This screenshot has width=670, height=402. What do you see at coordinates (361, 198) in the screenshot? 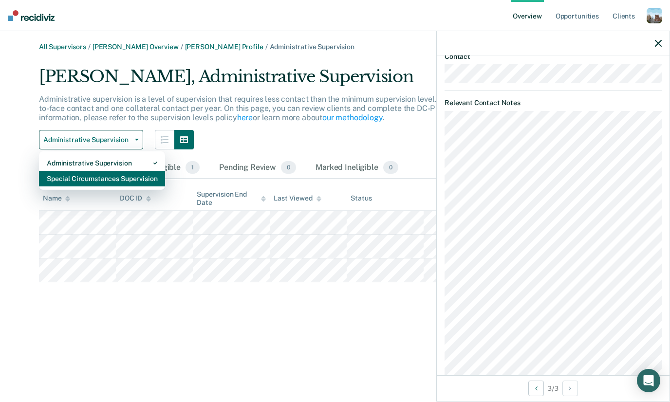
I see `div: Status` at bounding box center [361, 198].